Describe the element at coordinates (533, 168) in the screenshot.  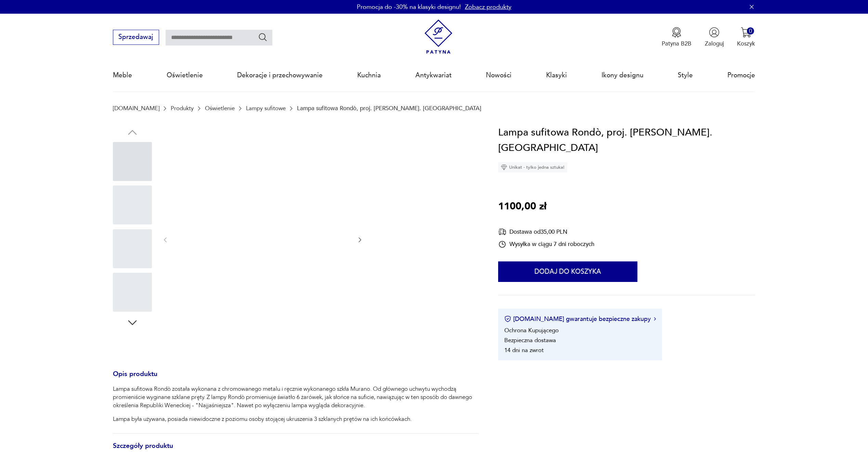
I see `div: Unikat - tylko jedna sztuka!` at that location.